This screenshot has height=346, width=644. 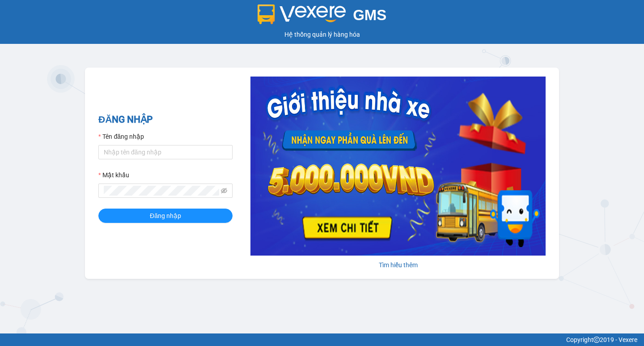 What do you see at coordinates (113, 175) in the screenshot?
I see `label: Mật khẩu` at bounding box center [113, 175].